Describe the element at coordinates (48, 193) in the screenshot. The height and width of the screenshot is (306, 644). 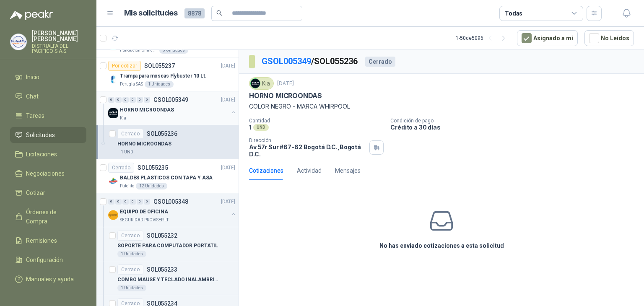
I see `a: Cotizar` at that location.